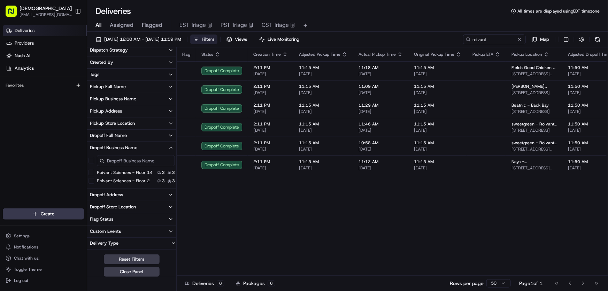 The height and width of the screenshot is (291, 608). I want to click on div: Delivery Type, so click(104, 243).